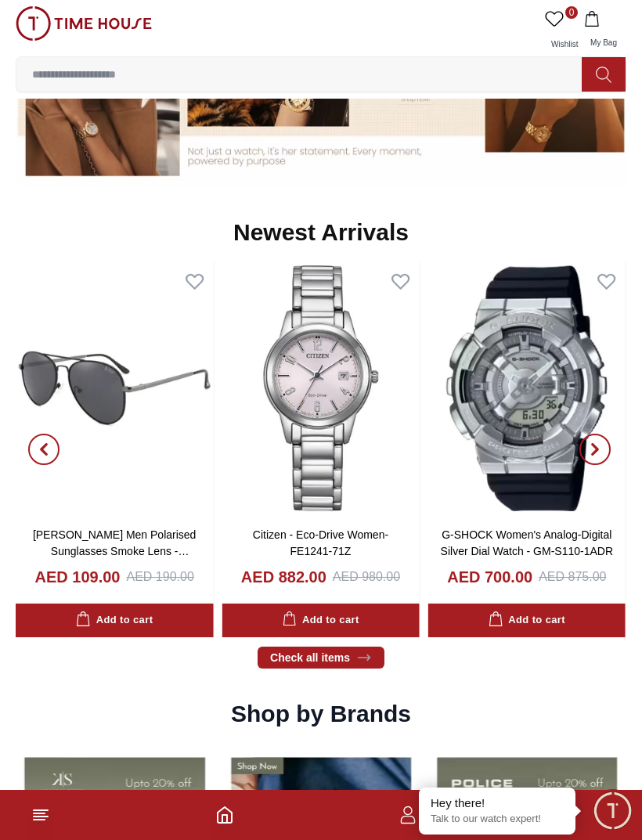  What do you see at coordinates (283, 577) in the screenshot?
I see `h4: AED 882.00` at bounding box center [283, 577].